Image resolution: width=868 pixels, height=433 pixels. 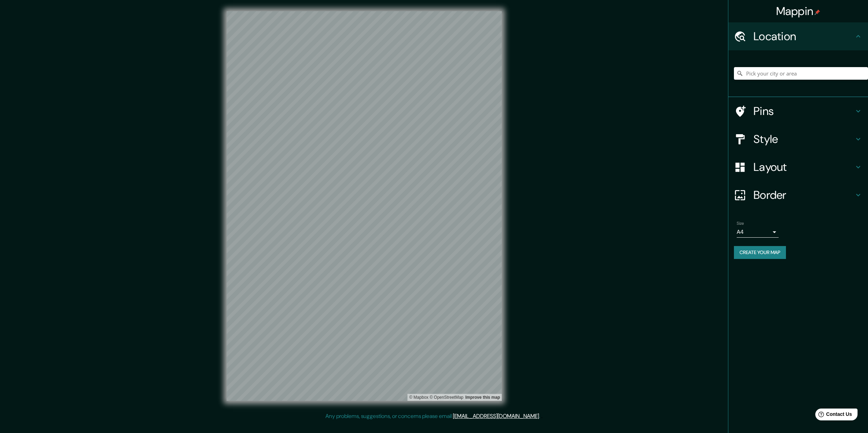 I want to click on a: Map feedback, so click(x=482, y=397).